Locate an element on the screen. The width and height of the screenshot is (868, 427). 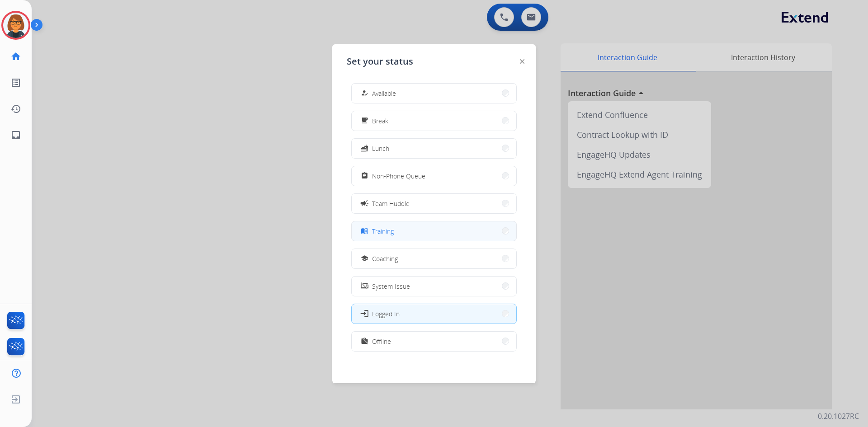
span: System Issue is located at coordinates (391, 286).